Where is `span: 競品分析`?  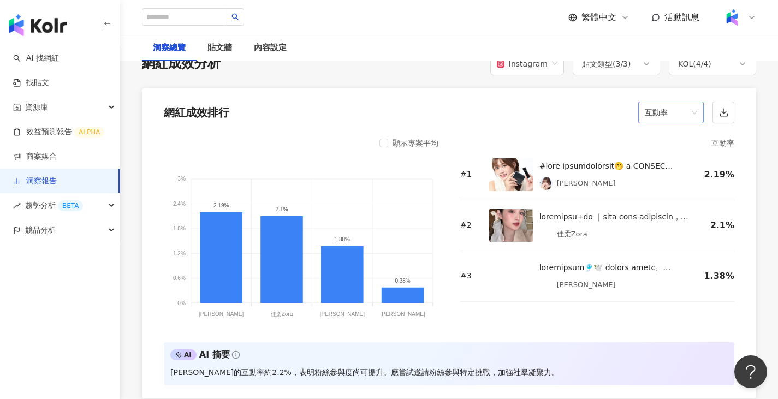
span: 競品分析 is located at coordinates (40, 230).